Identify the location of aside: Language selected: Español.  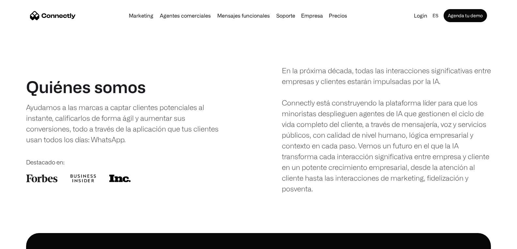
(23, 242).